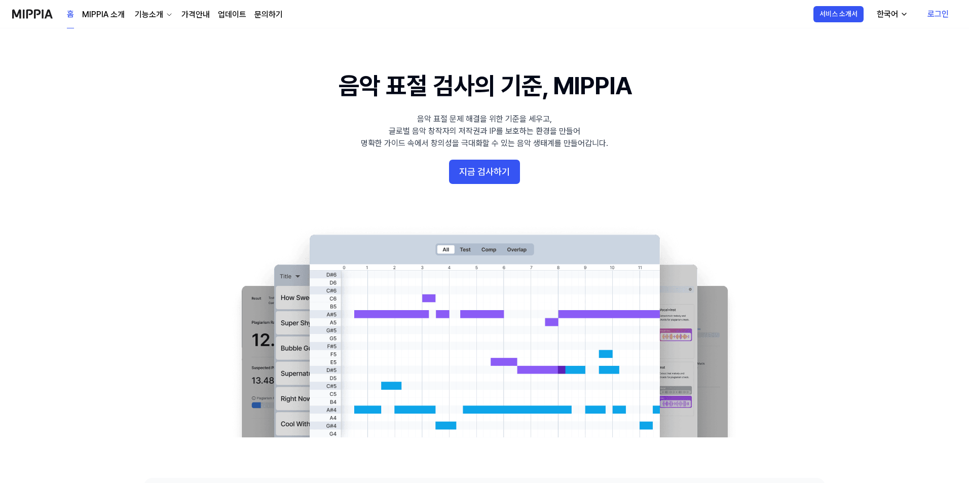  I want to click on div: 한국어, so click(887, 14).